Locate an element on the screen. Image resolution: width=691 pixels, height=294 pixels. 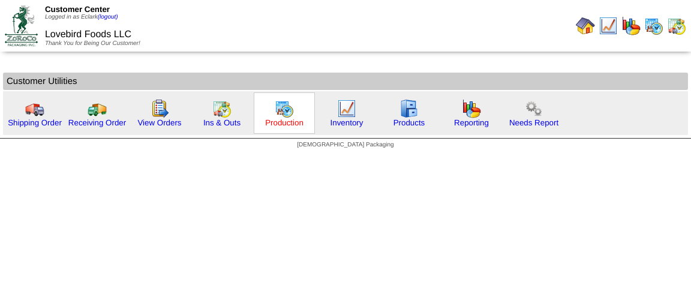
img: ZoRoCo_Logo(Green%26Foil)%20jpg.webp is located at coordinates (21, 25).